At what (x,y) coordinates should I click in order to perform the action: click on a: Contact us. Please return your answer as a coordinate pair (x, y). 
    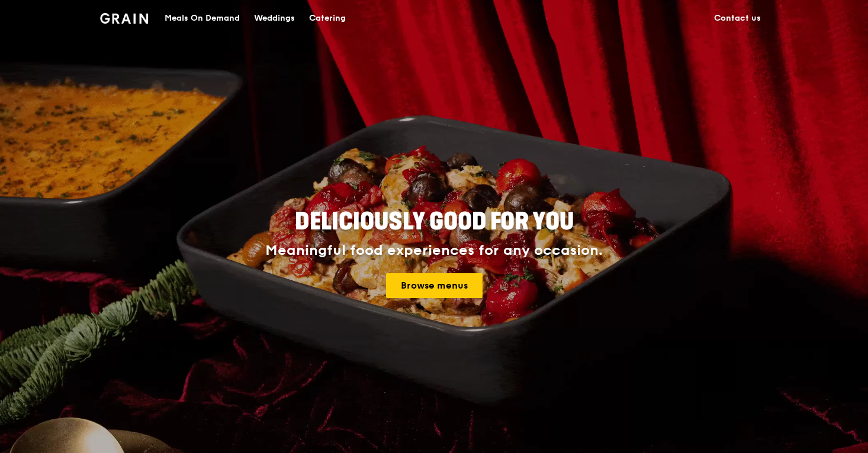
    Looking at the image, I should click on (737, 18).